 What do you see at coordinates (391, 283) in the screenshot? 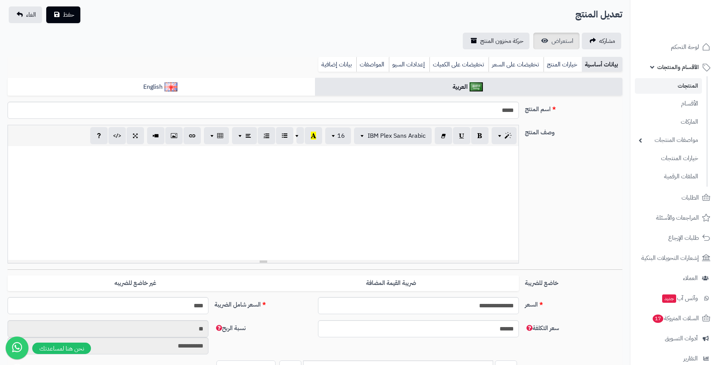
I see `label: ضريبة القيمة المضافة` at bounding box center [391, 283].